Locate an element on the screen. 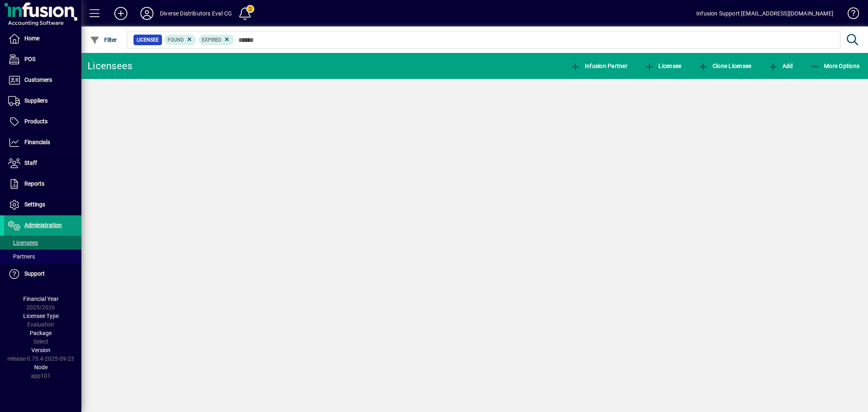 This screenshot has width=868, height=412. a: Support is located at coordinates (43, 274).